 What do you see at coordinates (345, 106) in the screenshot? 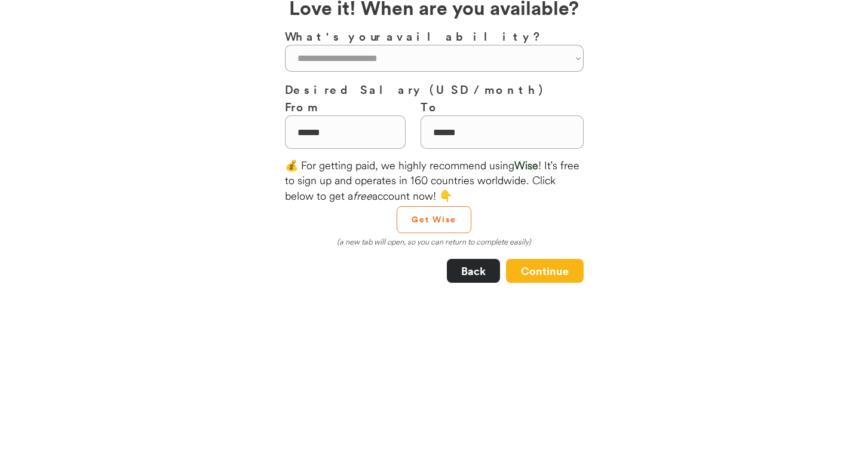
I see `h3: From` at bounding box center [345, 106].